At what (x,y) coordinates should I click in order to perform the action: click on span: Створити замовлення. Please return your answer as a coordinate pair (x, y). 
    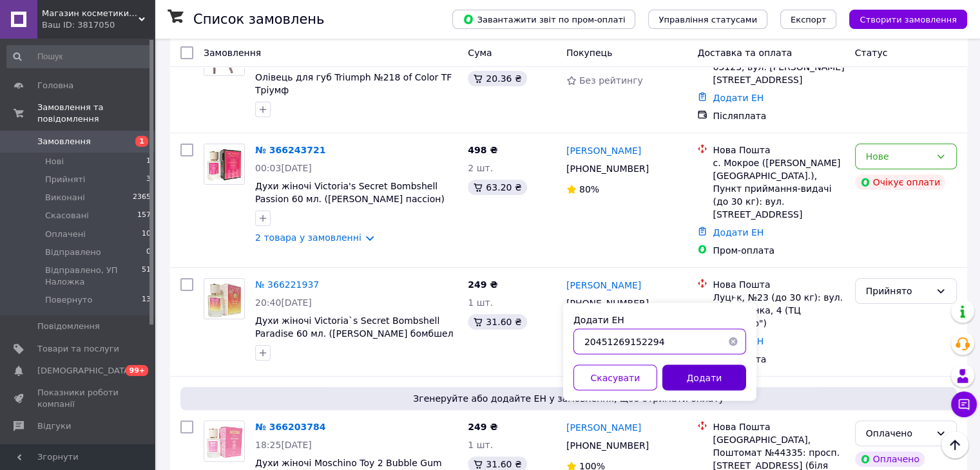
    Looking at the image, I should click on (908, 19).